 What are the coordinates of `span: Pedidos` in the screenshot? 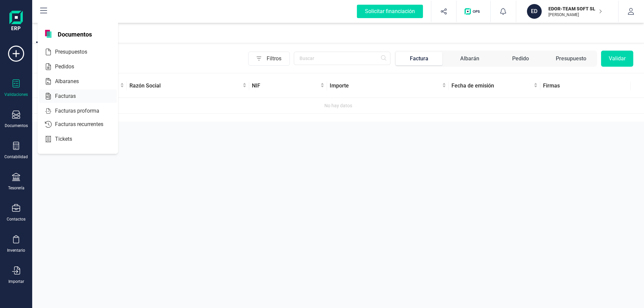 It's located at (69, 67).